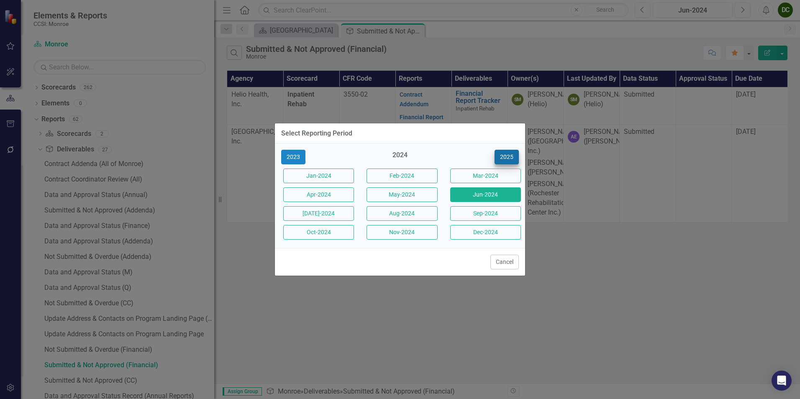 This screenshot has width=800, height=399. What do you see at coordinates (486, 195) in the screenshot?
I see `button: Jun-2024` at bounding box center [486, 195].